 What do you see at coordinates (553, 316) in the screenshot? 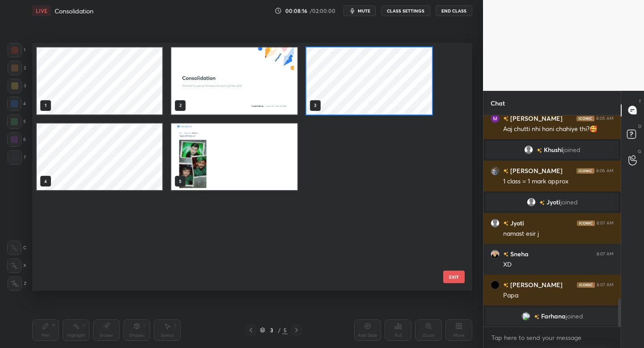
I see `span: Farhana` at bounding box center [553, 316].